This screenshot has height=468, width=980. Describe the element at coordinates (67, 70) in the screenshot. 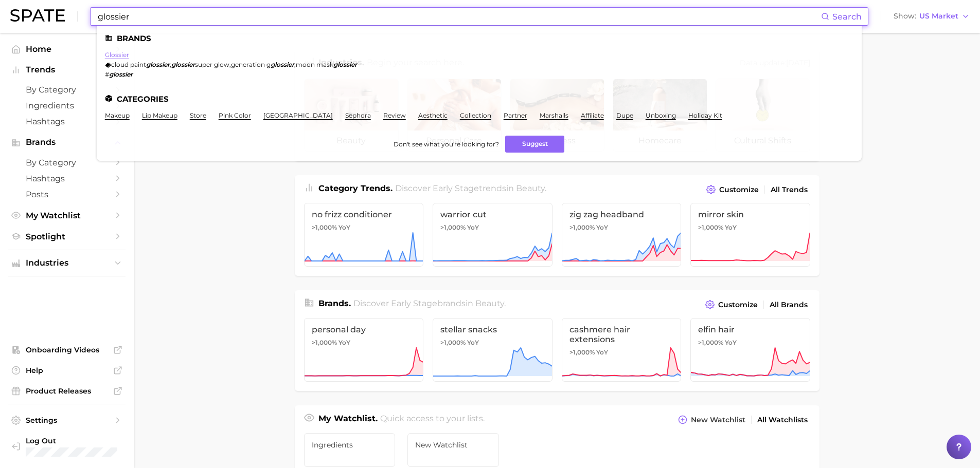

I see `button: Trends` at that location.